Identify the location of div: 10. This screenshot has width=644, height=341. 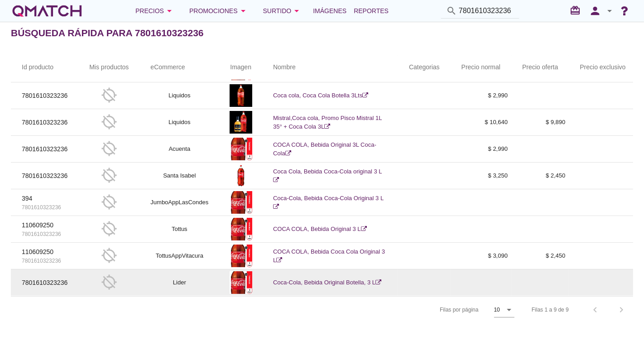
(497, 310).